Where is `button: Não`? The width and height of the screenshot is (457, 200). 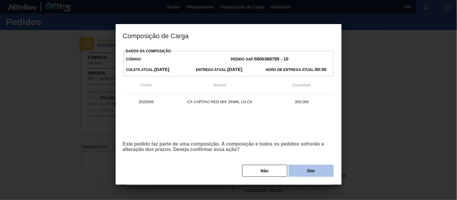 button: Não is located at coordinates (265, 171).